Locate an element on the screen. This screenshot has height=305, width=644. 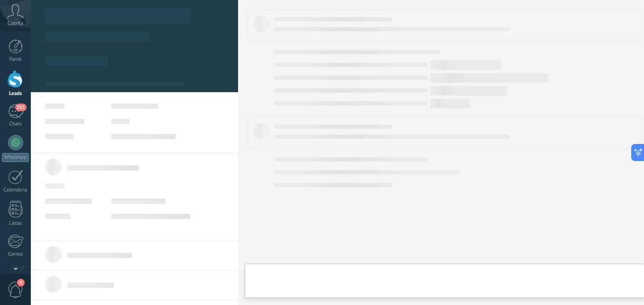
div: Correo is located at coordinates (16, 254).